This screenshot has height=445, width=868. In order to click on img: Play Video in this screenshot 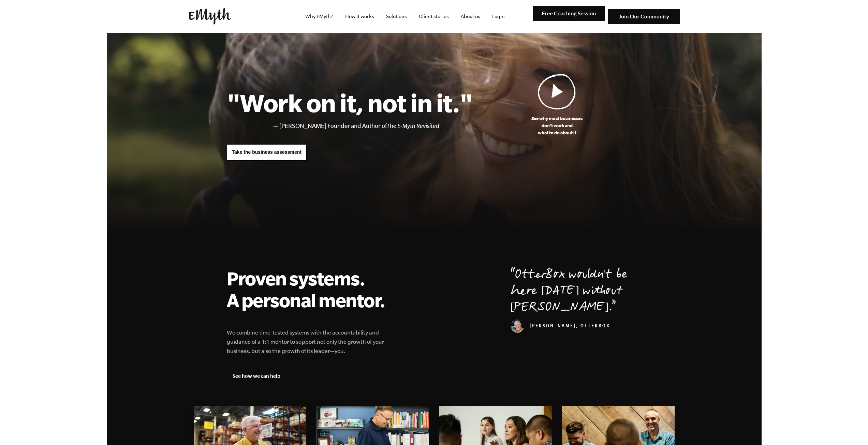, I will do `click(557, 91)`.